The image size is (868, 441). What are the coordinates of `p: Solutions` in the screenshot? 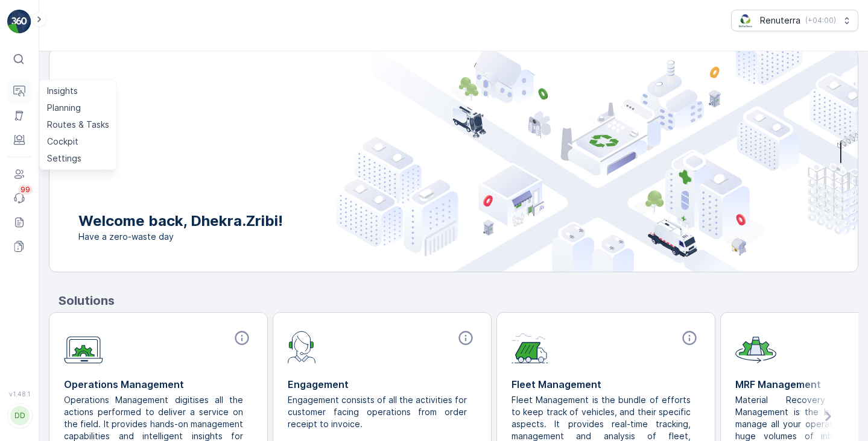 It's located at (458, 301).